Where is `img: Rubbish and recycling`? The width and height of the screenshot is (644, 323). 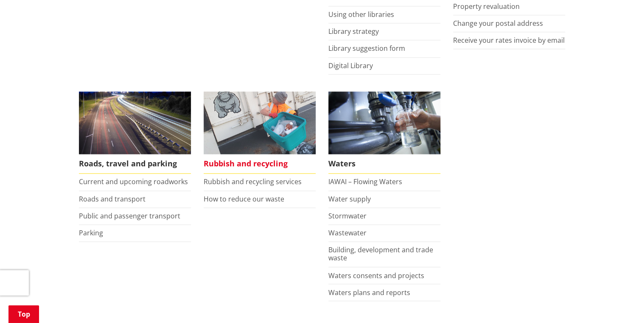 img: Rubbish and recycling is located at coordinates (260, 123).